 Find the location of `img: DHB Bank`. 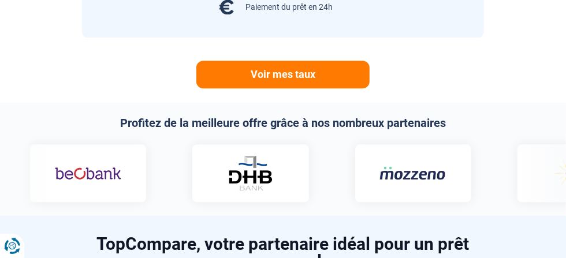

img: DHB Bank is located at coordinates (250, 173).